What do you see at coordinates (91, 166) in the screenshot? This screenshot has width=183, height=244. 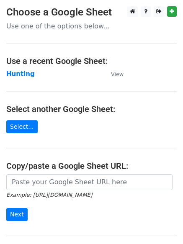 I see `h4: Copy/paste a Google Sheet URL:` at bounding box center [91, 166].